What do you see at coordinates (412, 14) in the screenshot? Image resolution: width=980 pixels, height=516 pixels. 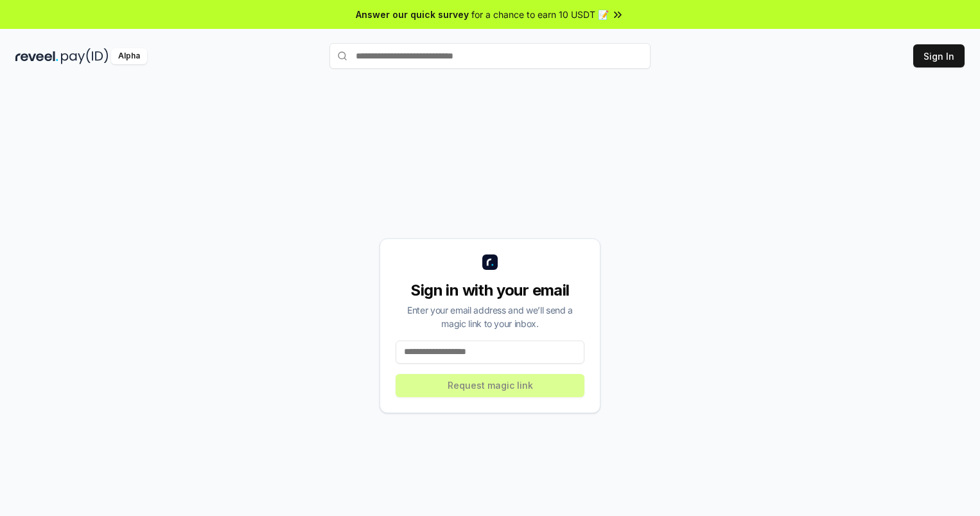 I see `span: Answer our quick survey` at bounding box center [412, 14].